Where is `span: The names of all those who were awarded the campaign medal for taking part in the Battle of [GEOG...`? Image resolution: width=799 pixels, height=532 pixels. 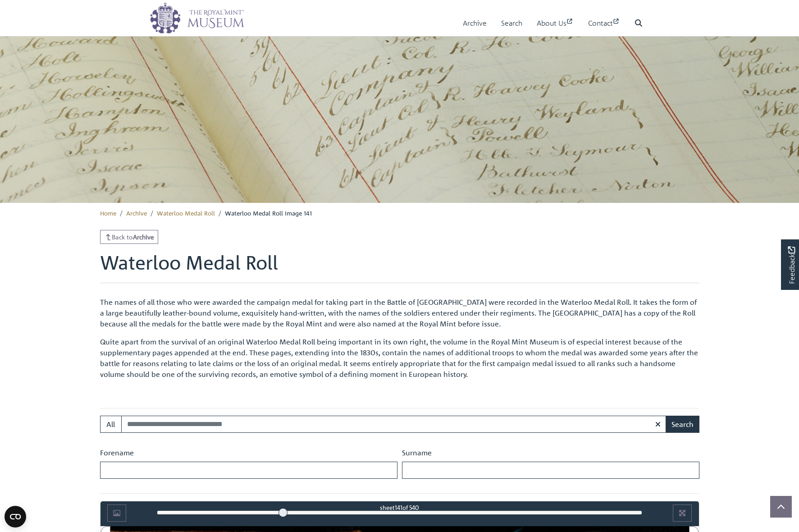 span: The names of all those who were awarded the campaign medal for taking part in the Battle of [GEOG... is located at coordinates (398, 313).